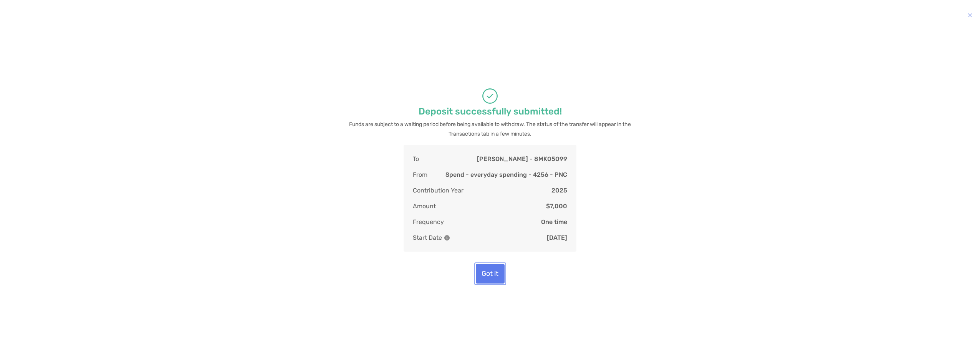 The image size is (980, 355). I want to click on p: Spend - everyday spending - 4256 - PNC, so click(506, 175).